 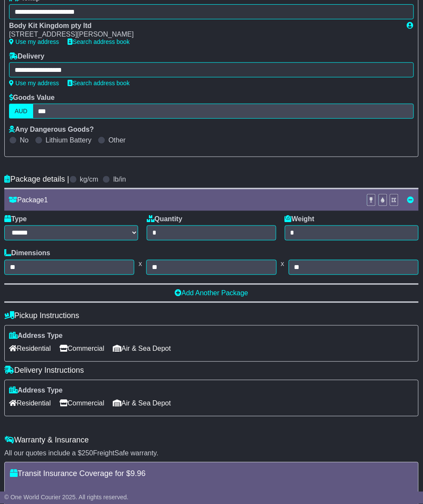 I want to click on label: AUD, so click(x=21, y=111).